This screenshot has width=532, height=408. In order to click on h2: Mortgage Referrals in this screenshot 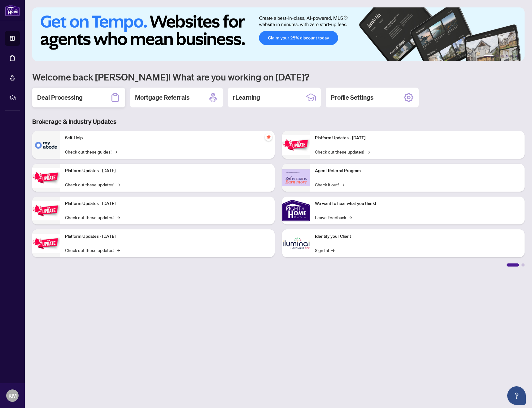, I will do `click(162, 97)`.